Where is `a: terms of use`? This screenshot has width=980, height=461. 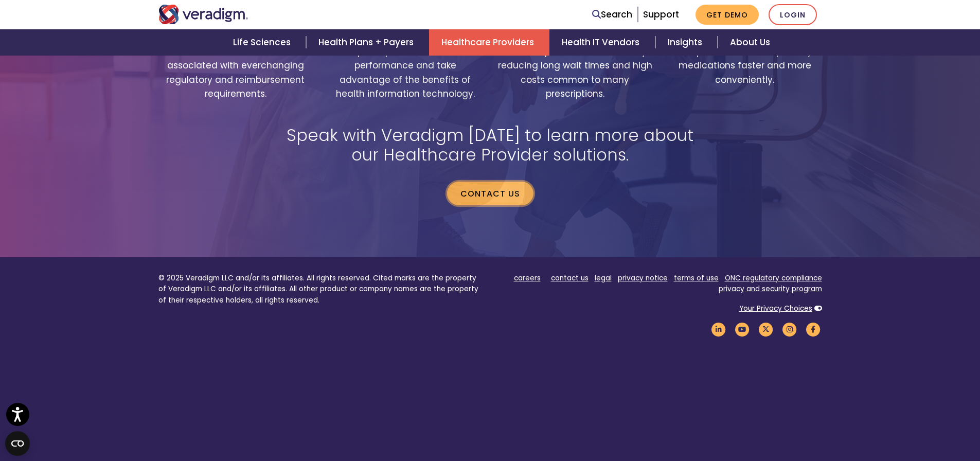
a: terms of use is located at coordinates (696, 278).